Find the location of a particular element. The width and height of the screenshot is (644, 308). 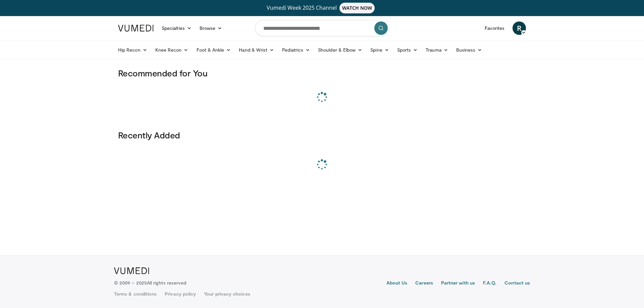

a: Contact us is located at coordinates (517, 283).